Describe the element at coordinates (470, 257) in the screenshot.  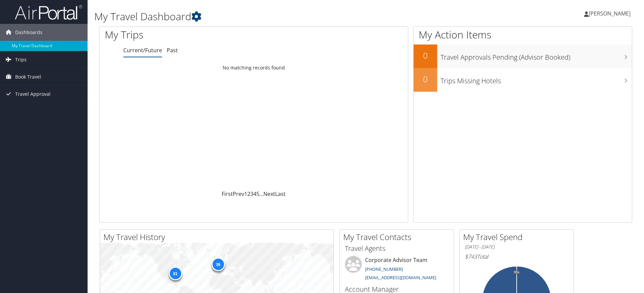
I see `span: $743` at that location.